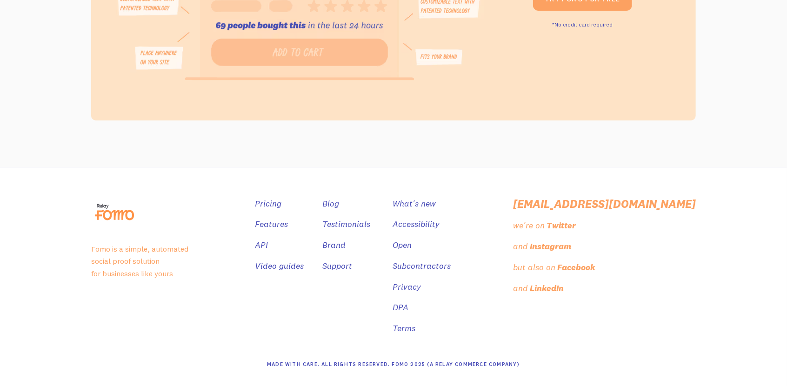 This screenshot has width=787, height=386. I want to click on a: LinkedIn, so click(547, 288).